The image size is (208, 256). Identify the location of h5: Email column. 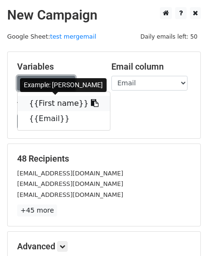
(151, 67).